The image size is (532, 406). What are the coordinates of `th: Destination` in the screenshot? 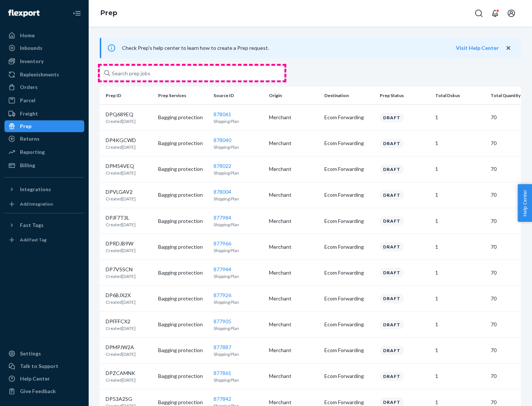 It's located at (349, 96).